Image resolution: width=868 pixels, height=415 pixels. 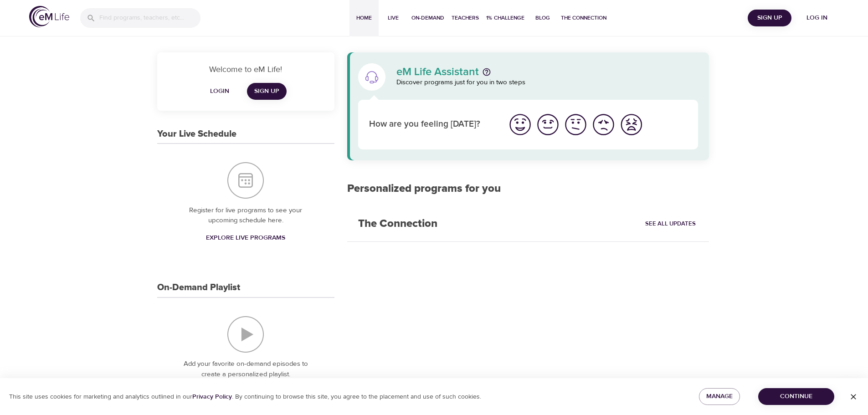 I want to click on p: Discover programs just for you in two steps, so click(x=547, y=82).